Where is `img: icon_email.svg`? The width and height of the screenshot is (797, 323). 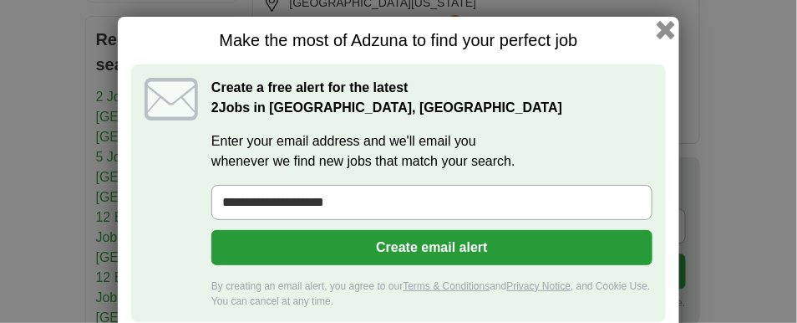
img: icon_email.svg is located at coordinates (171, 99).